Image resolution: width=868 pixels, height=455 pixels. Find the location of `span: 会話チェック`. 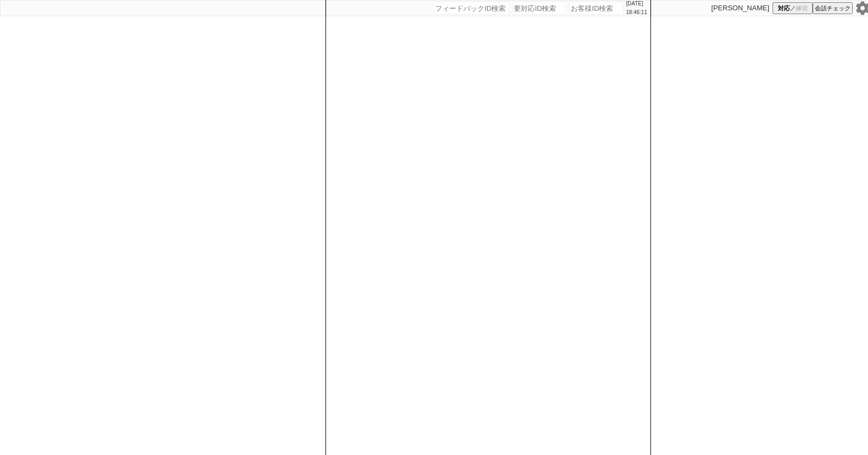

span: 会話チェック is located at coordinates (833, 8).